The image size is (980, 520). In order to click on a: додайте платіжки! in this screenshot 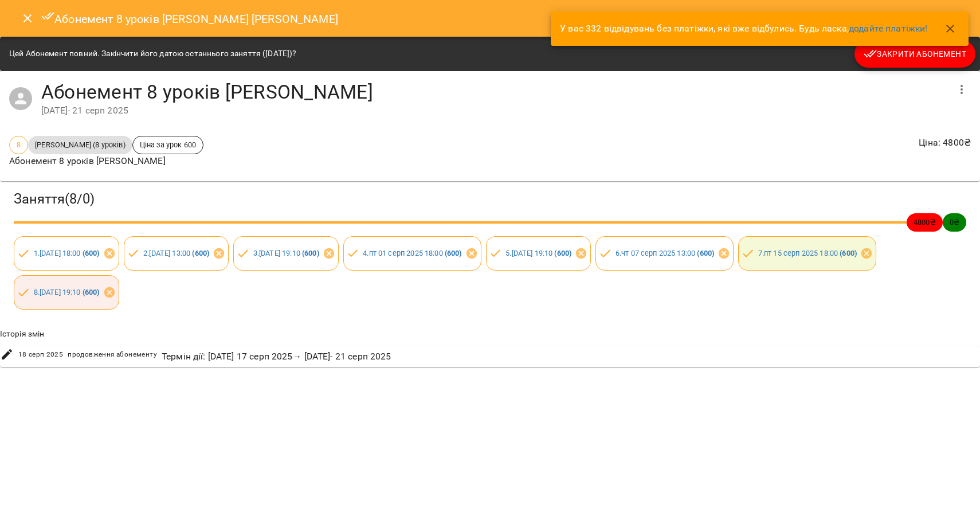, I will do `click(888, 28)`.